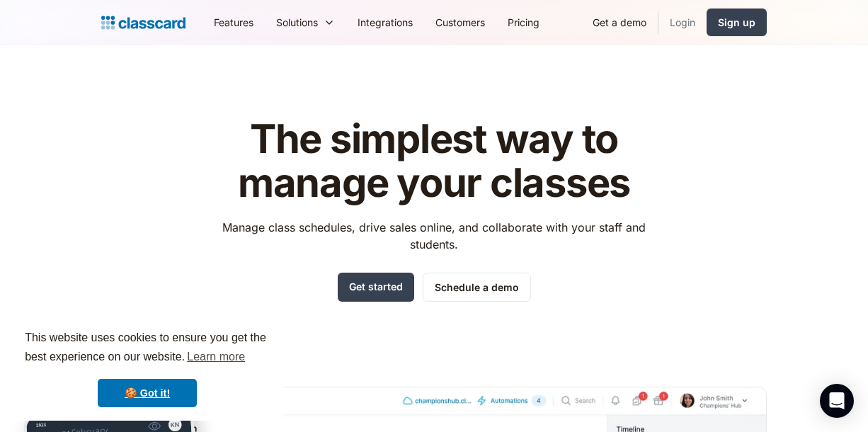 This screenshot has height=432, width=868. Describe the element at coordinates (477, 287) in the screenshot. I see `a: Schedule a demo` at that location.